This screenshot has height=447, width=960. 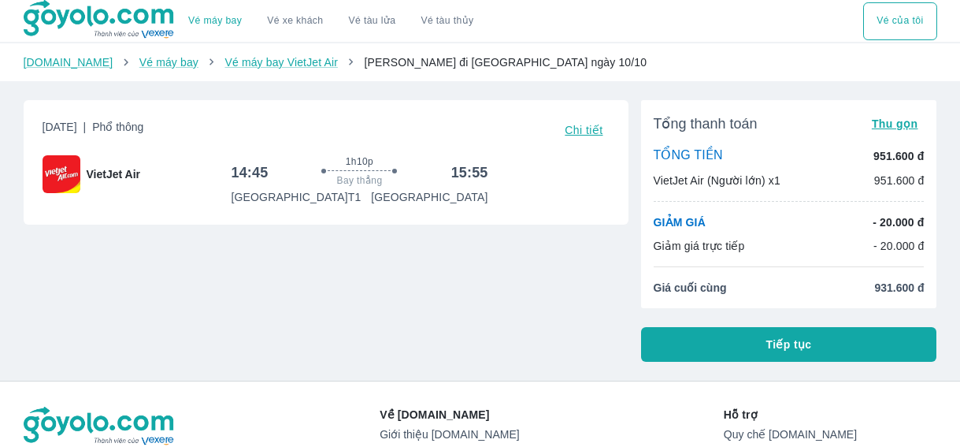 What do you see at coordinates (789, 344) in the screenshot?
I see `span: Tiếp tục` at bounding box center [789, 344].